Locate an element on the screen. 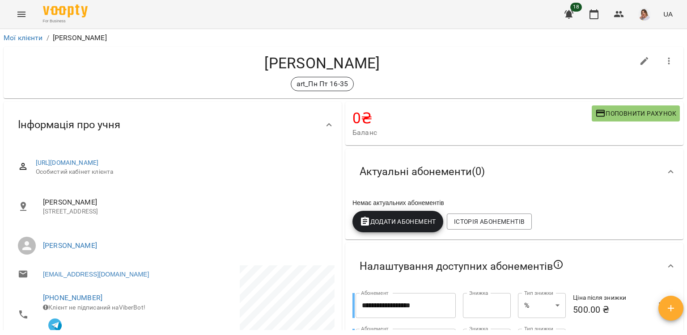  span: Інформація про учня is located at coordinates (69, 125).